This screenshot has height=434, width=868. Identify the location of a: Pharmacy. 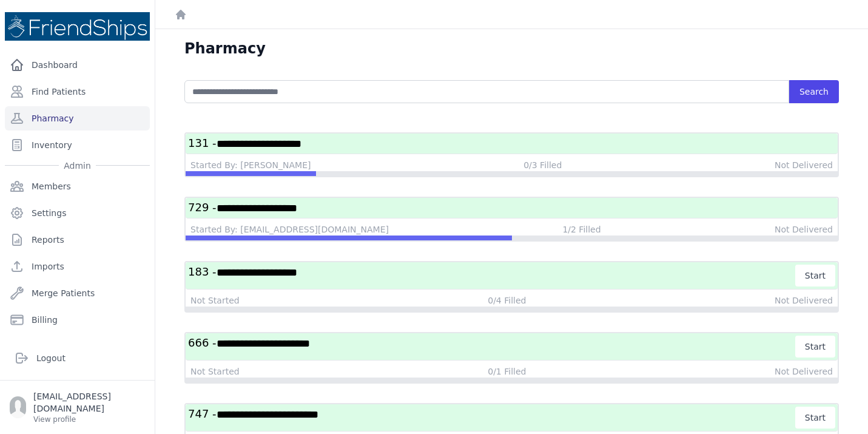
(77, 118).